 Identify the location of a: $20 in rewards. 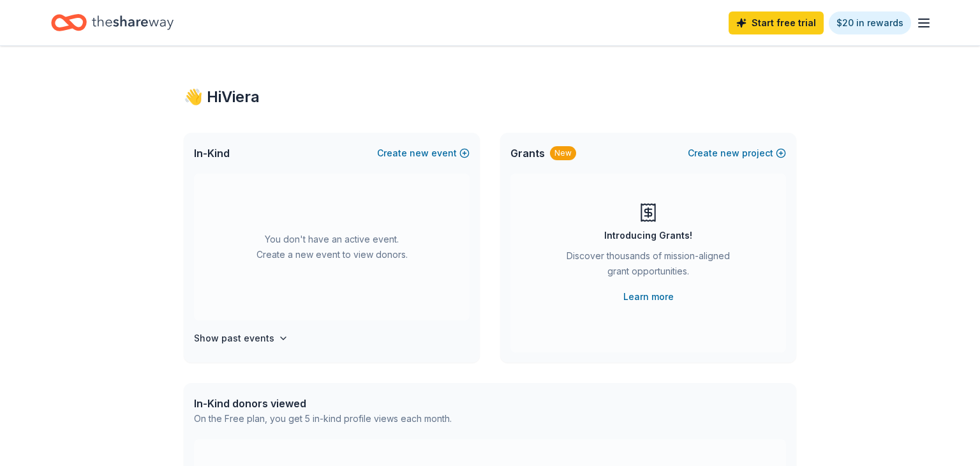
(870, 23).